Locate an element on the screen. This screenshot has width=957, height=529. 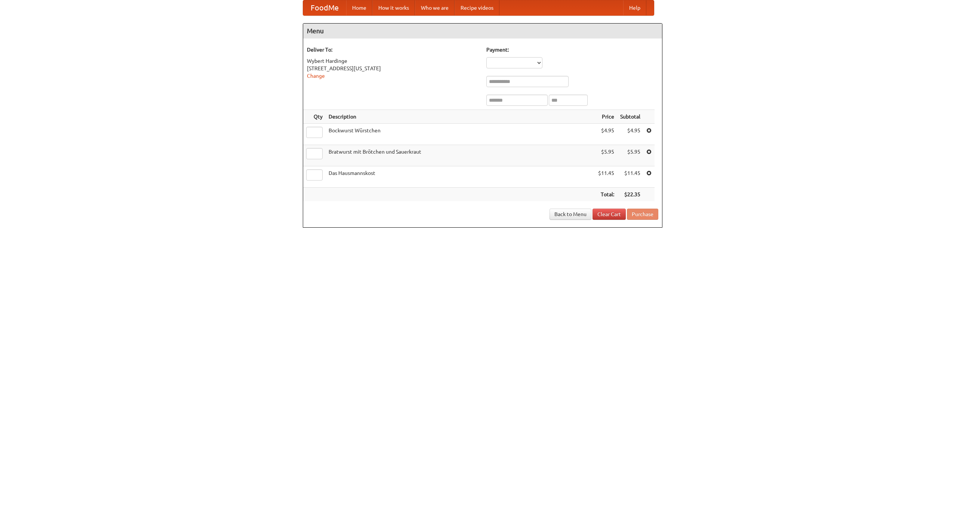
th: Subtotal is located at coordinates (630, 117).